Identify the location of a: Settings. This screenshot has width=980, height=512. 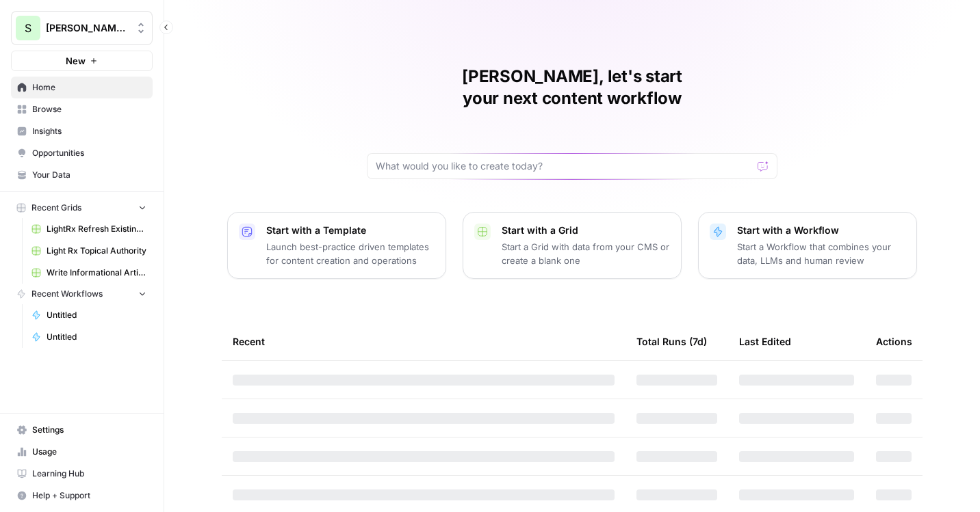
(82, 430).